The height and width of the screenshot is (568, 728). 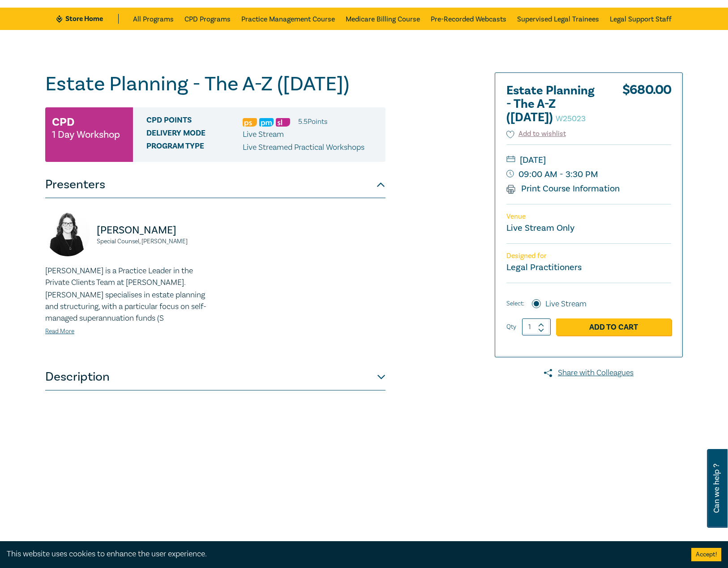 What do you see at coordinates (207, 19) in the screenshot?
I see `a: CPD Programs` at bounding box center [207, 19].